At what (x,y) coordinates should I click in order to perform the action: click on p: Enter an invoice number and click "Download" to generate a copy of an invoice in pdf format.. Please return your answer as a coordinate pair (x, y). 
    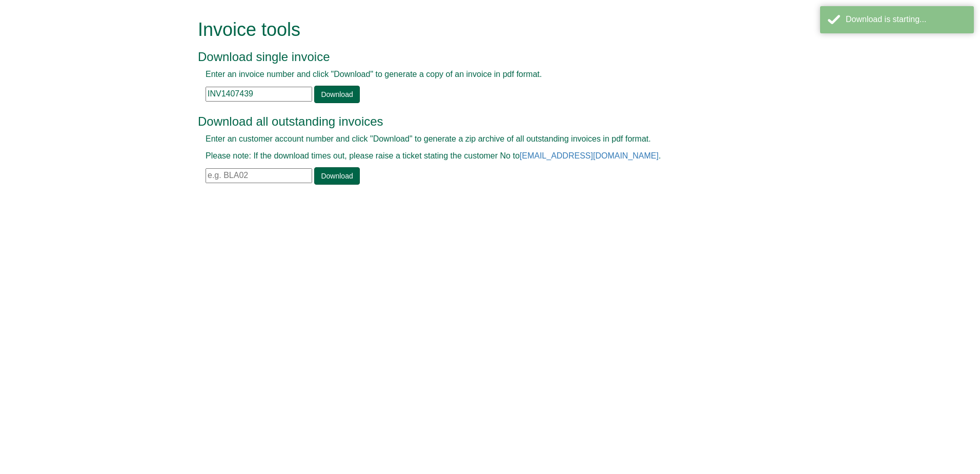
    Looking at the image, I should click on (478, 74).